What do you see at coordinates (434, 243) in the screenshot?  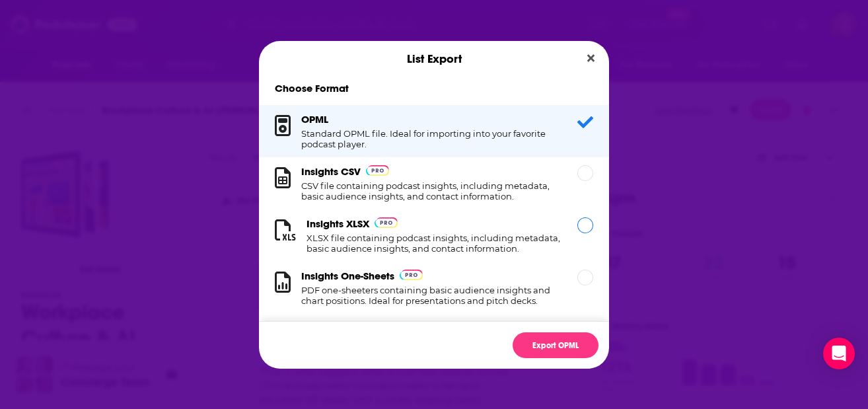 I see `h1: XLSX file containing podcast insights, including metadata, basic audience insights, and contact i...` at bounding box center [434, 243].